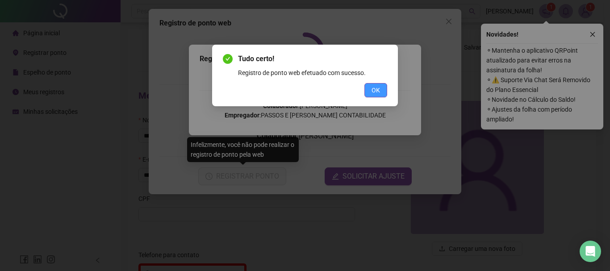  I want to click on span: OK, so click(376, 90).